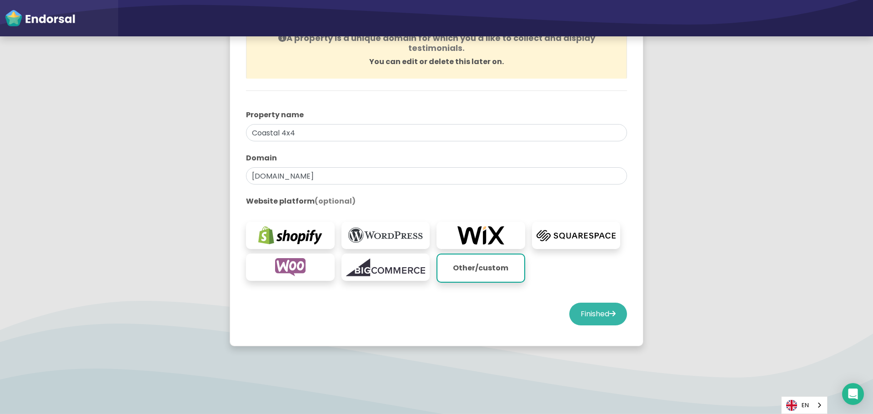 Image resolution: width=873 pixels, height=414 pixels. I want to click on span: (optional), so click(335, 201).